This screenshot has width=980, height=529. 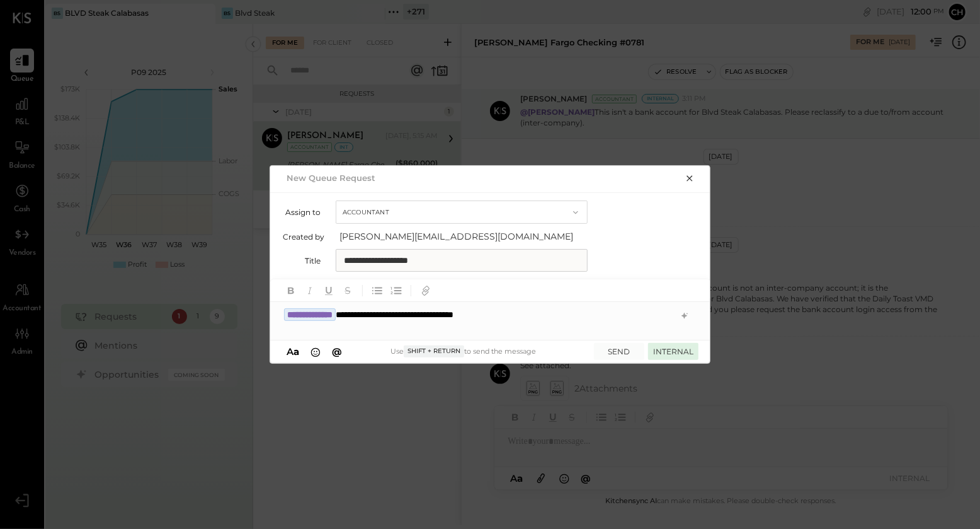 I want to click on button: Strikethrough, so click(x=348, y=290).